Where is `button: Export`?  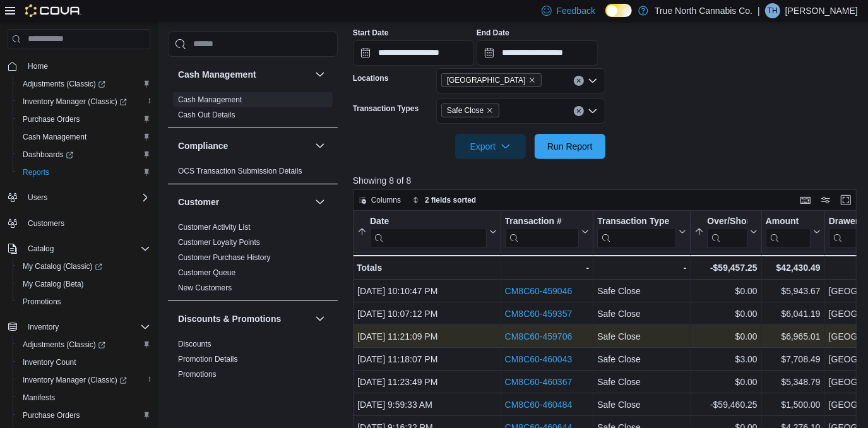 button: Export is located at coordinates (491, 146).